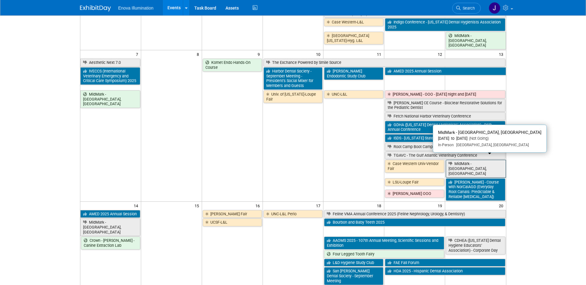 This screenshot has width=586, height=285. Describe the element at coordinates (110, 63) in the screenshot. I see `a: Aesthetic Next 7.0` at that location.